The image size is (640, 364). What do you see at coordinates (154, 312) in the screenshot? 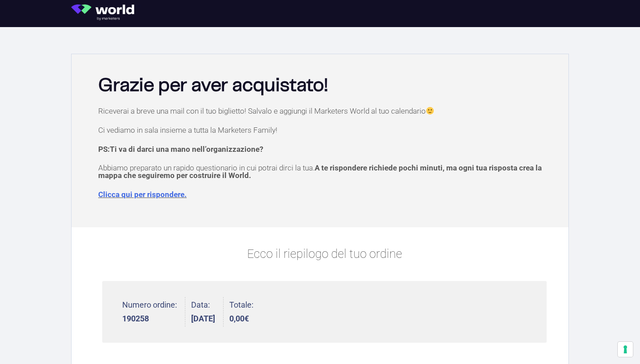
I see `li: Numero ordine:` at bounding box center [154, 312].